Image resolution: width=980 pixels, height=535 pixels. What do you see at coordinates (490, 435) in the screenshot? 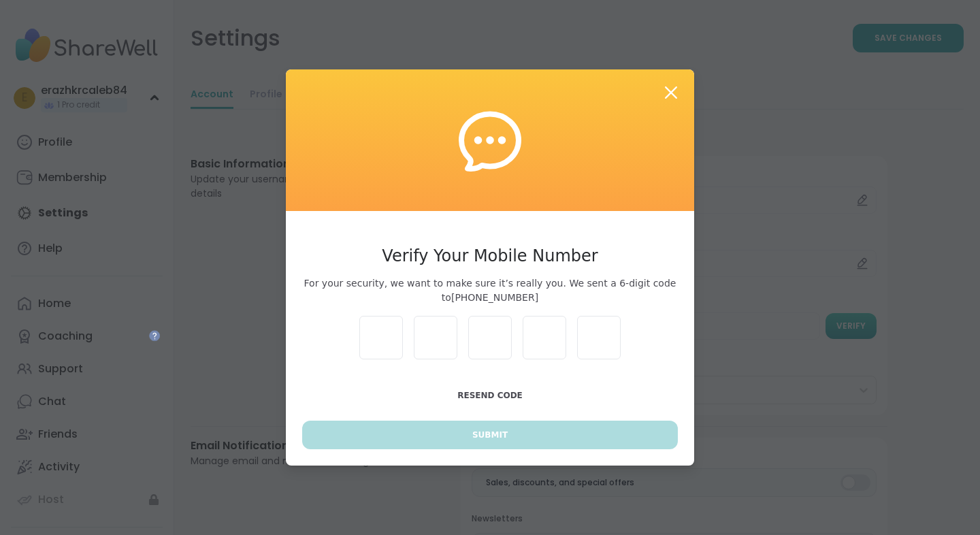
I see `span: Submit` at bounding box center [490, 435].